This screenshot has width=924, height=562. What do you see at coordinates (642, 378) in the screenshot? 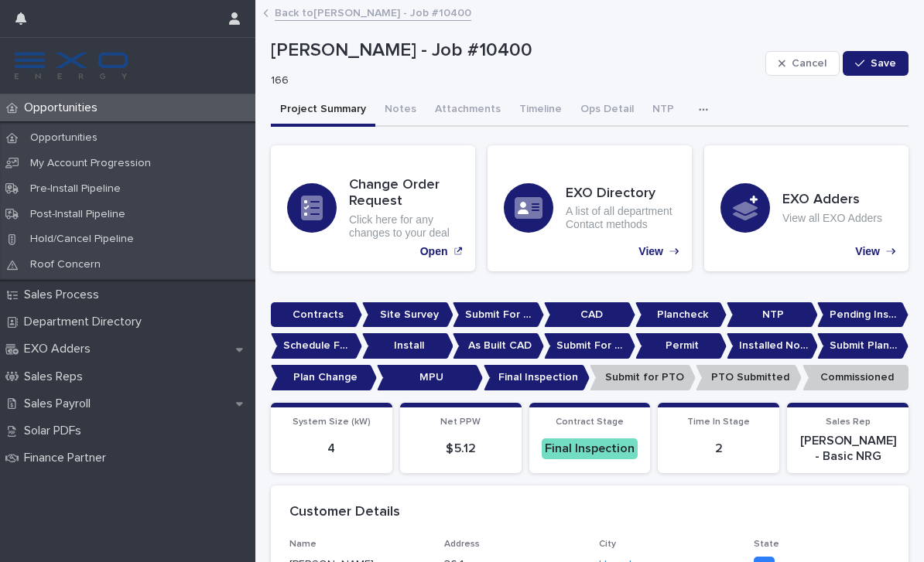
I see `p: Submit for PTO` at bounding box center [642, 378].